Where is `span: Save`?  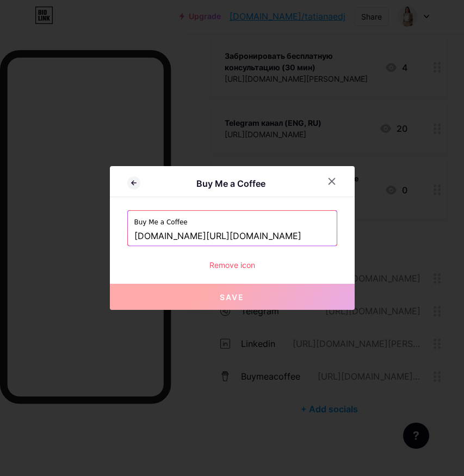
span: Save is located at coordinates (232, 297).